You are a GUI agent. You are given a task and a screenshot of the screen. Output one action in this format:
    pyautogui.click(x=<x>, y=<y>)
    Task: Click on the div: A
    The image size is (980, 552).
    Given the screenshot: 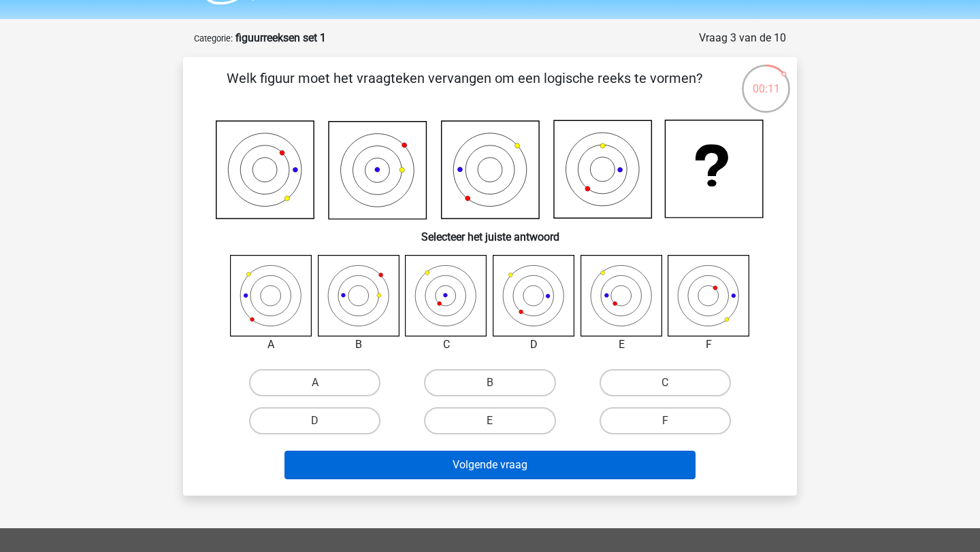 What is the action you would take?
    pyautogui.click(x=270, y=345)
    